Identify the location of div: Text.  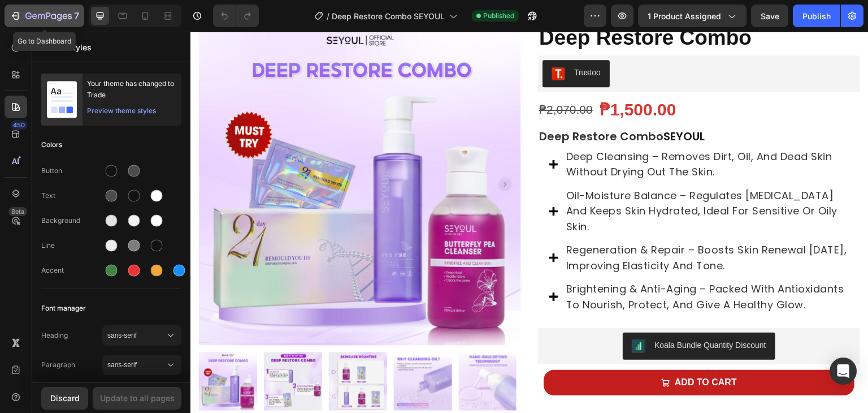
(72, 195).